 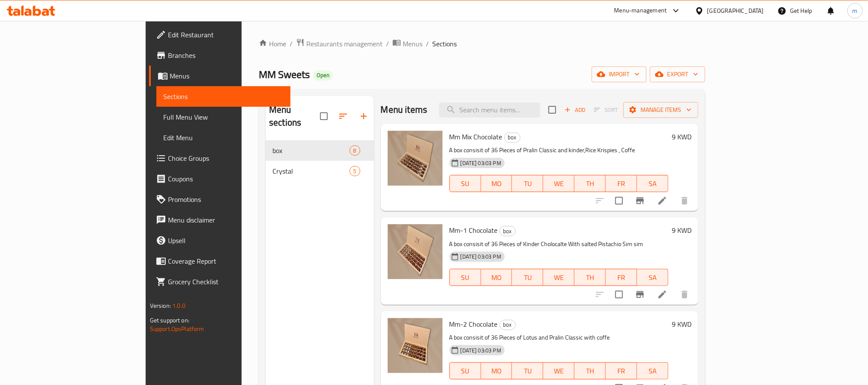 What do you see at coordinates (661, 110) in the screenshot?
I see `span: Manage items` at bounding box center [661, 110].